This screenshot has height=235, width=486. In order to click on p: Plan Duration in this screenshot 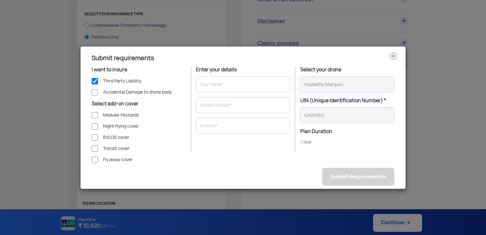, I will do `click(347, 131)`.